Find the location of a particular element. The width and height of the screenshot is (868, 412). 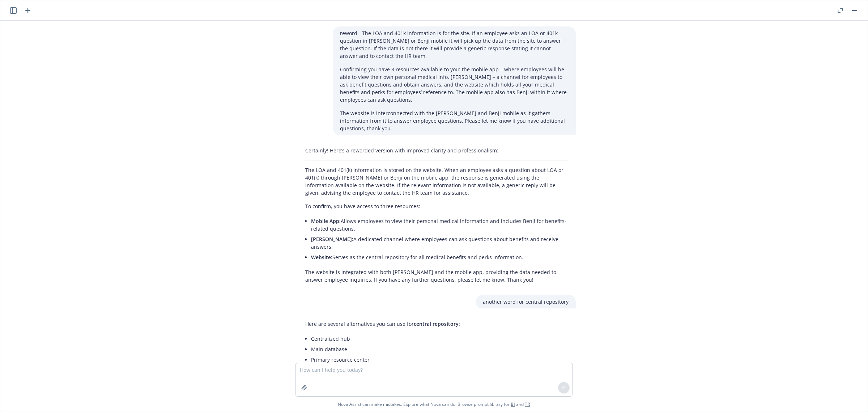

p: To confirm, you have access to three resources: is located at coordinates (437, 206).